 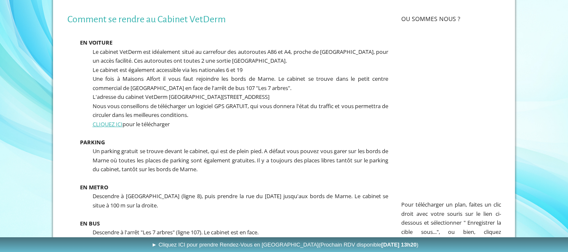 What do you see at coordinates (90, 223) in the screenshot?
I see `strong: EN BUS` at bounding box center [90, 223].